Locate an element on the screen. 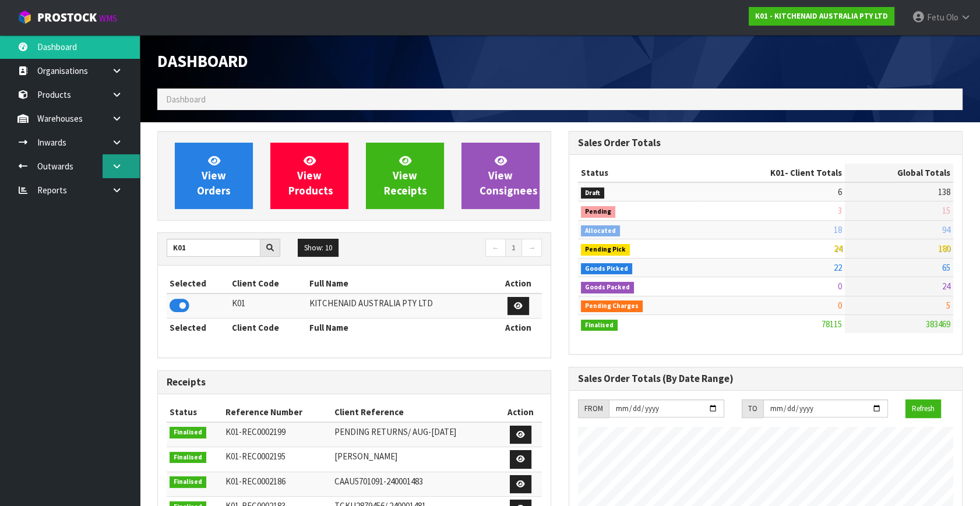 The height and width of the screenshot is (506, 980). span: Allocated is located at coordinates (600, 231).